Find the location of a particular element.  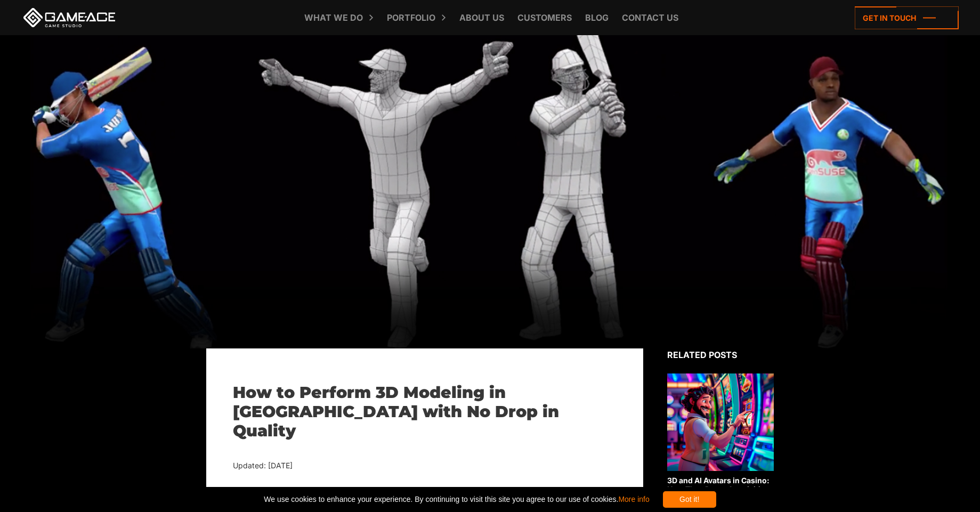

img: Related is located at coordinates (721, 422).